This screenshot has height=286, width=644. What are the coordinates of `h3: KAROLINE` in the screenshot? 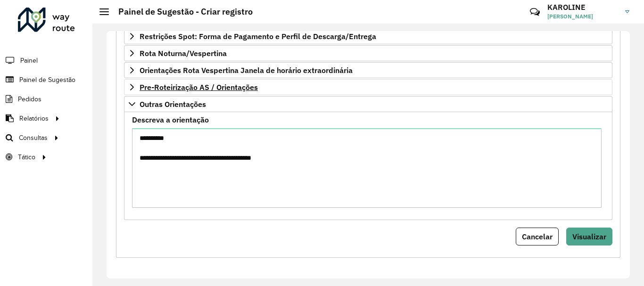 It's located at (583, 7).